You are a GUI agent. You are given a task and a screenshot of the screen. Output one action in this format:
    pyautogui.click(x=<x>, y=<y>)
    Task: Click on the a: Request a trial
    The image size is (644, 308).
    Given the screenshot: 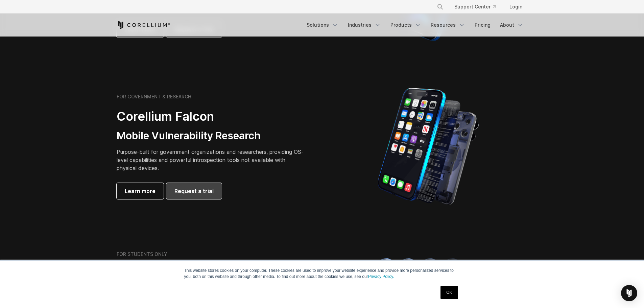 What is the action you would take?
    pyautogui.click(x=194, y=191)
    